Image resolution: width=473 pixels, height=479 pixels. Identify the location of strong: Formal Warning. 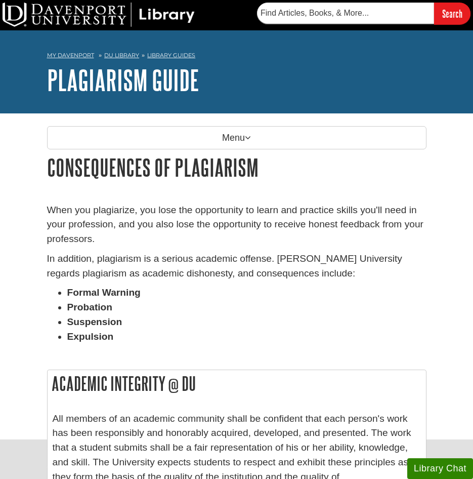
(104, 292).